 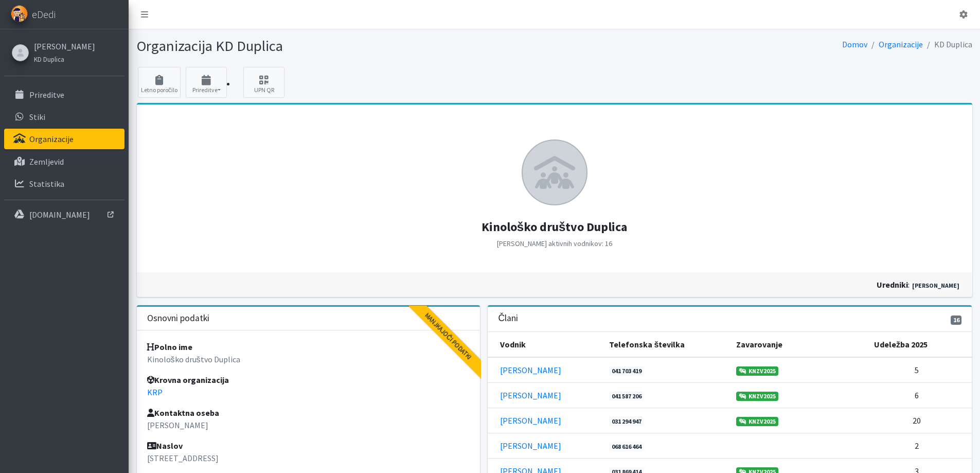 What do you see at coordinates (920, 394) in the screenshot?
I see `td: 6` at bounding box center [920, 394].